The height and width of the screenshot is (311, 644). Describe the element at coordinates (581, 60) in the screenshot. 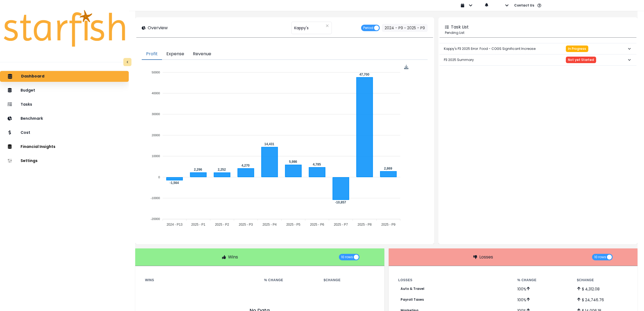

I see `span: Not yet Started` at that location.